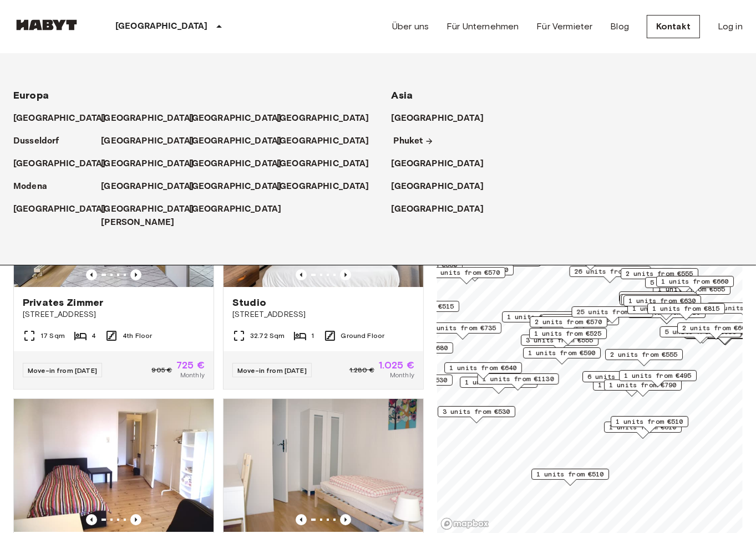 This screenshot has width=756, height=533. Describe the element at coordinates (643, 427) in the screenshot. I see `span: 1 units from €610` at that location.